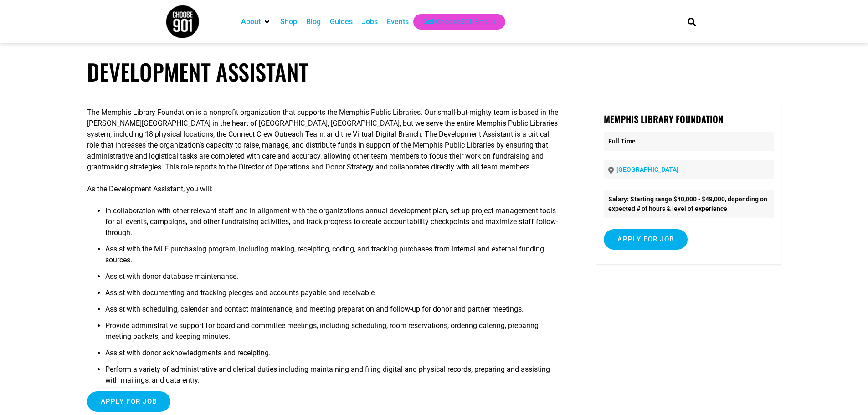 The width and height of the screenshot is (868, 415). I want to click on li: Provide administrative support for board and committee meetings, including scheduling, room reser..., so click(334, 334).